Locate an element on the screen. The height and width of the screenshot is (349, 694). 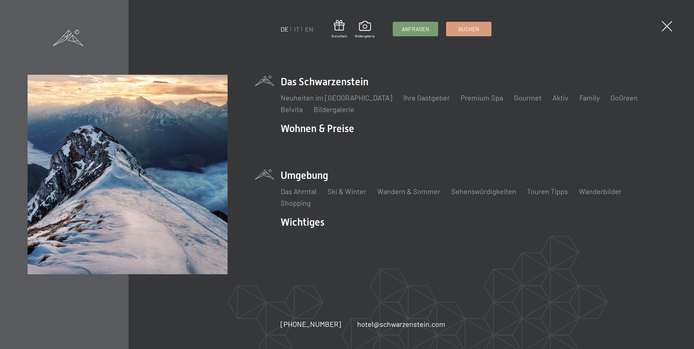
a: DE is located at coordinates (284, 29).